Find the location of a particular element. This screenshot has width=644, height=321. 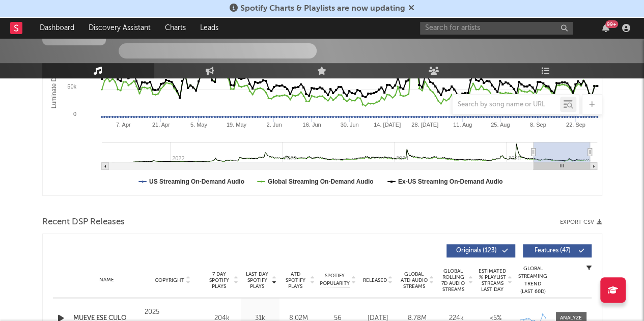

text: 50k is located at coordinates (72, 87).